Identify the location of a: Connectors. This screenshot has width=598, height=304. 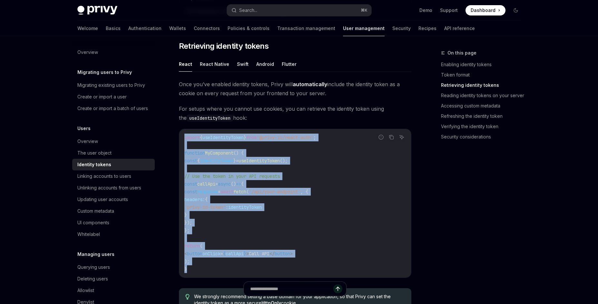
(207, 28).